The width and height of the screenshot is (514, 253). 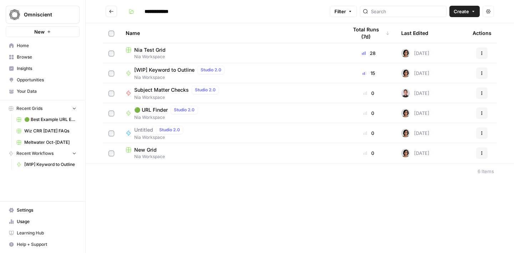 I want to click on span: Help + Support, so click(x=46, y=244).